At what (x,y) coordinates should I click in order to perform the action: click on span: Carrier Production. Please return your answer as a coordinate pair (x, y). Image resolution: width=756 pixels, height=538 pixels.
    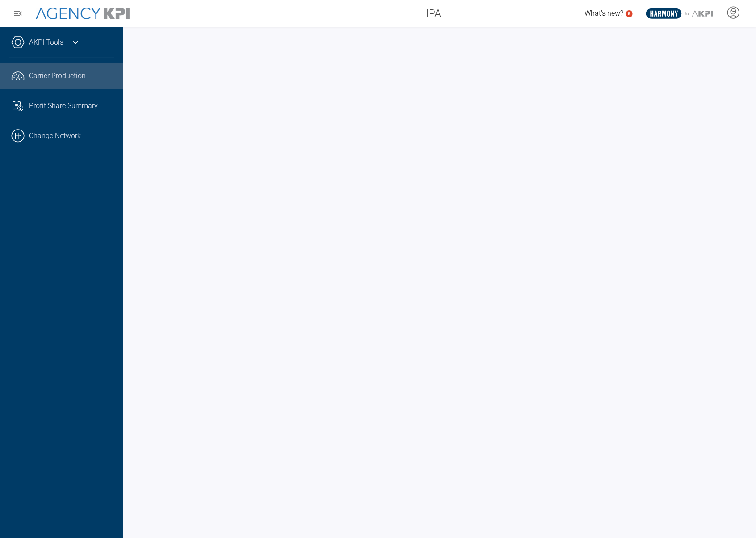
    Looking at the image, I should click on (57, 76).